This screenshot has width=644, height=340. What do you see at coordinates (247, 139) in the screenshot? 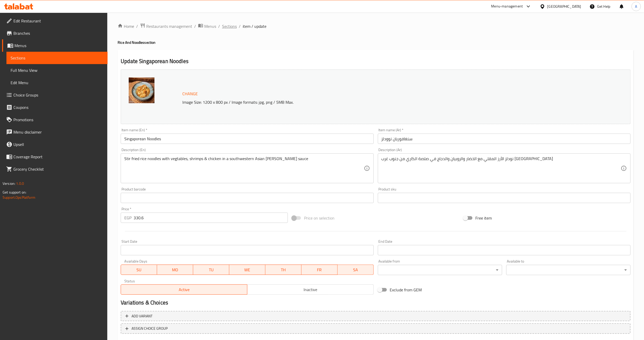
I see `input: Enter name En` at bounding box center [247, 139].